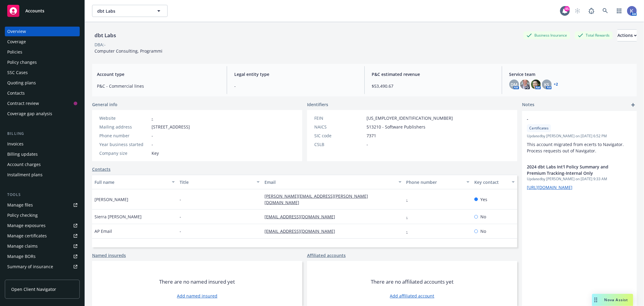  Describe the element at coordinates (339, 135) in the screenshot. I see `div: SIC code` at that location.